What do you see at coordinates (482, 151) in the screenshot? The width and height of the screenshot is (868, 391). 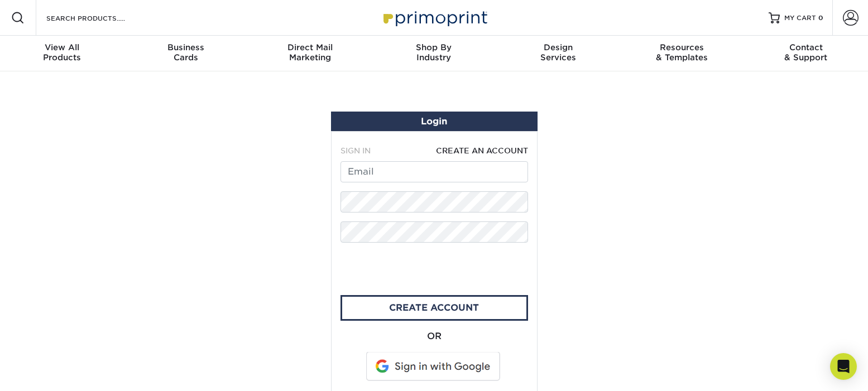 I see `span: CREATE AN ACCOUNT` at bounding box center [482, 151].